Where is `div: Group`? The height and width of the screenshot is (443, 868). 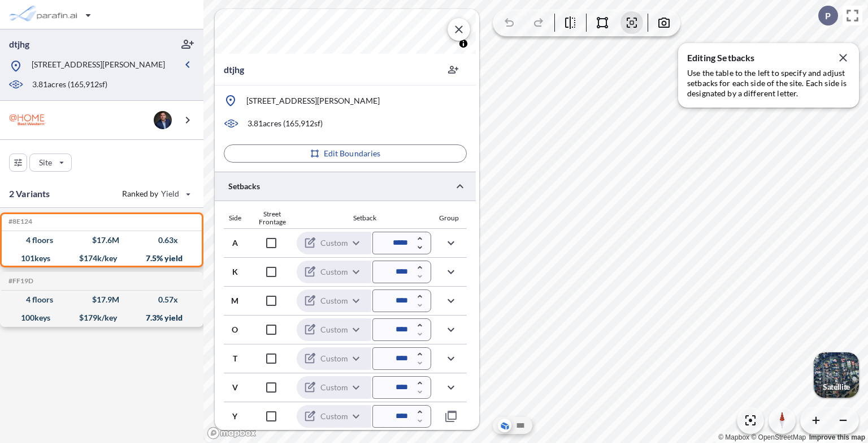 div: Group is located at coordinates (449, 218).